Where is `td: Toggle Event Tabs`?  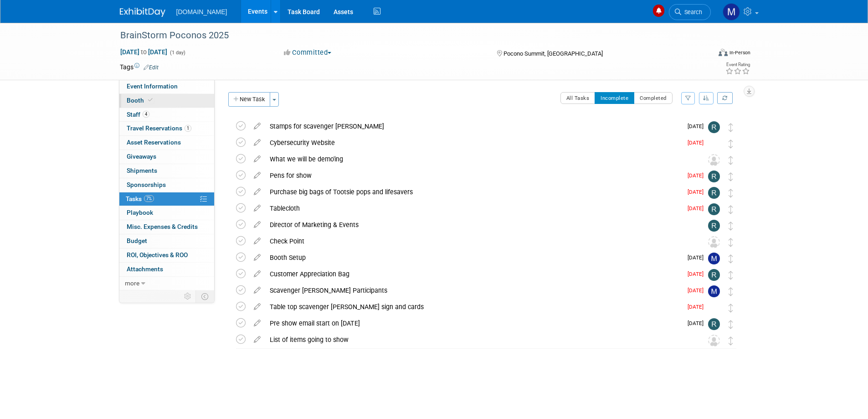
td: Toggle Event Tabs is located at coordinates (205, 296).